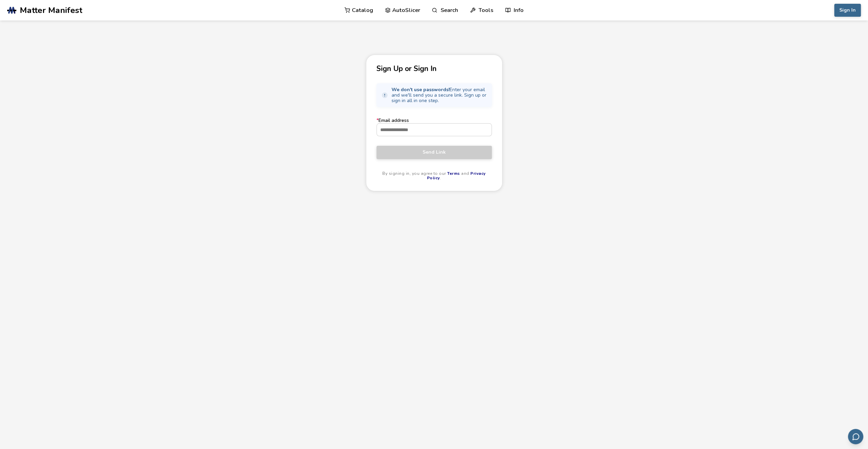 The width and height of the screenshot is (868, 449). Describe the element at coordinates (440, 95) in the screenshot. I see `span: Enter your email and we'll send you a secure link. Sign up or sign in all in one step.` at that location.